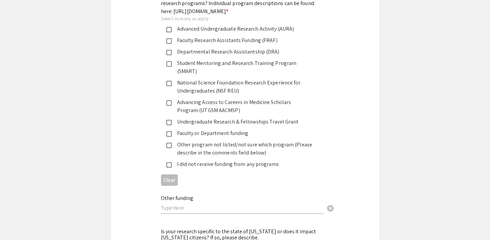  Describe the element at coordinates (240, 19) in the screenshot. I see `div: Select as many as apply` at that location.